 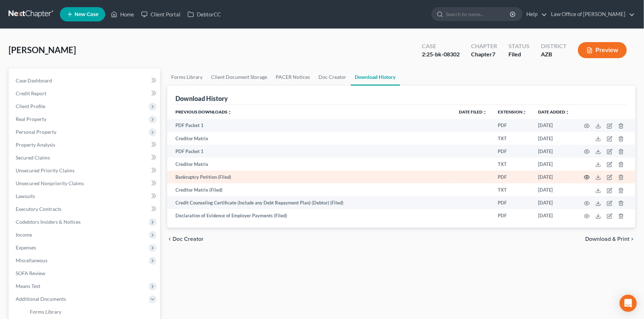 What do you see at coordinates (518, 54) in the screenshot?
I see `div: Filed` at bounding box center [518, 54].